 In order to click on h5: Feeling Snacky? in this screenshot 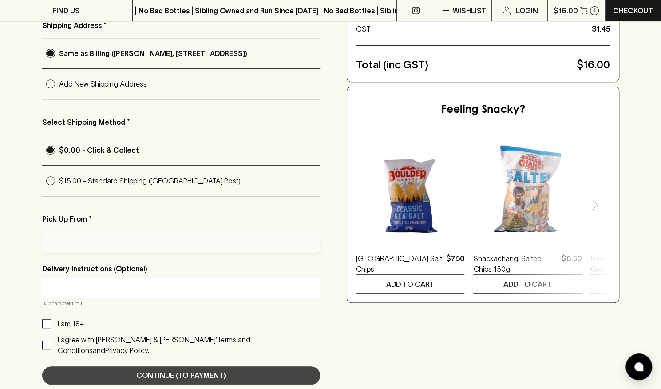, I will do `click(482, 110)`.